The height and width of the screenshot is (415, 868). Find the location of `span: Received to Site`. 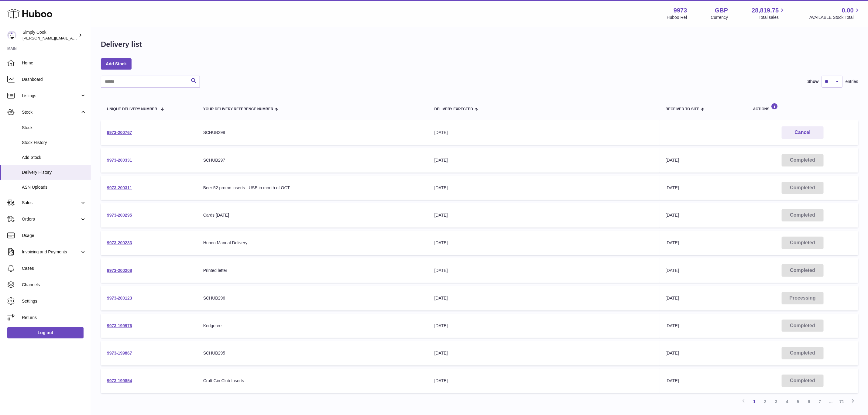

span: Received to Site is located at coordinates (683, 109).